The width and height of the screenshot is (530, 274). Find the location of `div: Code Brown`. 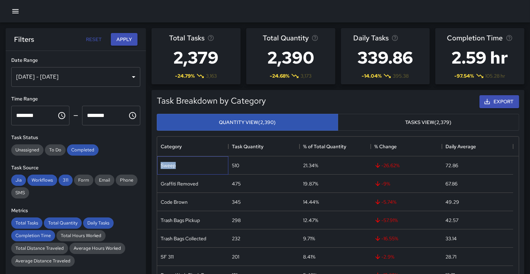

div: Code Brown is located at coordinates (174, 202).